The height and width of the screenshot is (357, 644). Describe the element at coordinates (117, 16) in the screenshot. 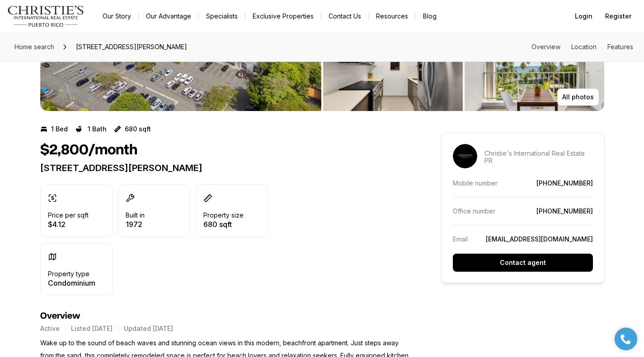

I see `a: Our Story` at that location.